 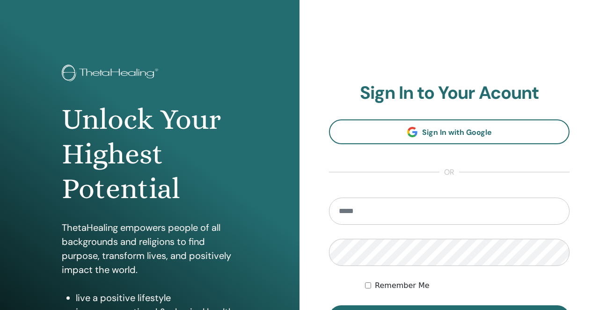 I want to click on h1: Unlock Your Highest Potential, so click(x=150, y=154).